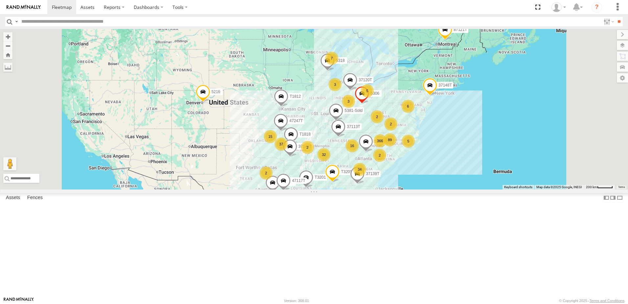  I want to click on div: © Copyright 2025 -, so click(592, 300).